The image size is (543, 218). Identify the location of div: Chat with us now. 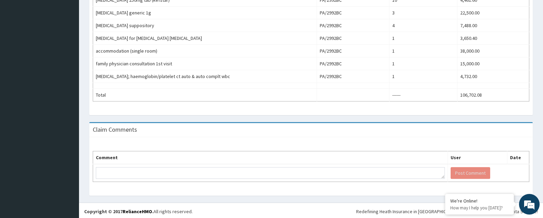
(76, 43).